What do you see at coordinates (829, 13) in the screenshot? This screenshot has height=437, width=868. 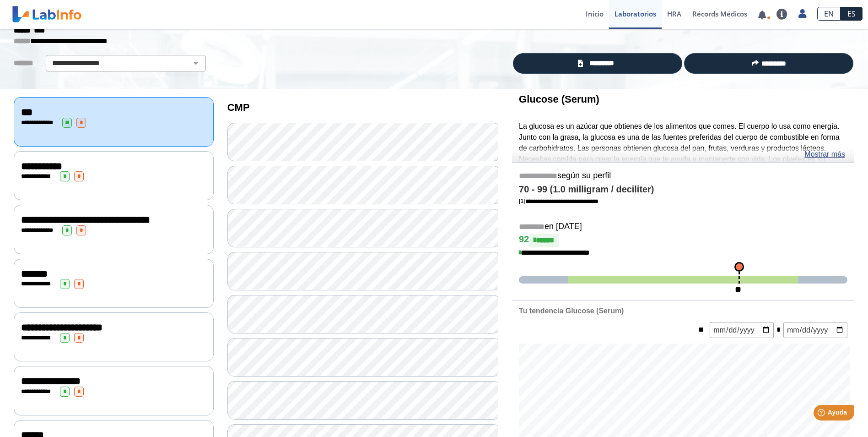 I see `a: EN` at bounding box center [829, 13].